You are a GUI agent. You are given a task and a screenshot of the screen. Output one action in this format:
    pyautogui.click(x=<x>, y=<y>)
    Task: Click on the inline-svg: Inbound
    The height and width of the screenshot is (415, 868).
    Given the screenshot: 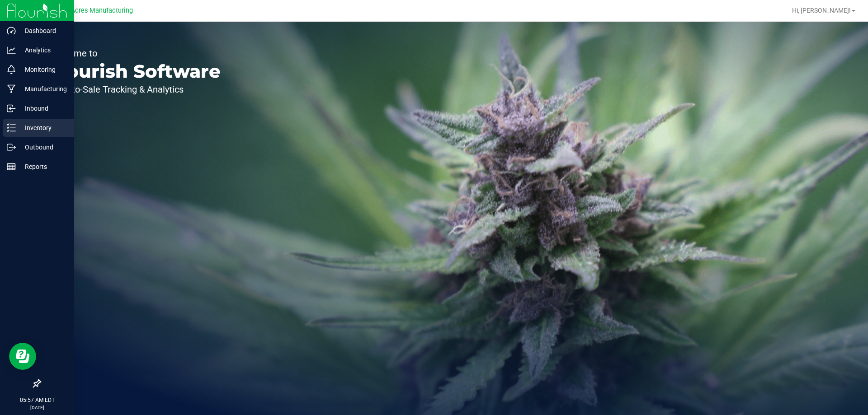 What is the action you would take?
    pyautogui.click(x=12, y=108)
    